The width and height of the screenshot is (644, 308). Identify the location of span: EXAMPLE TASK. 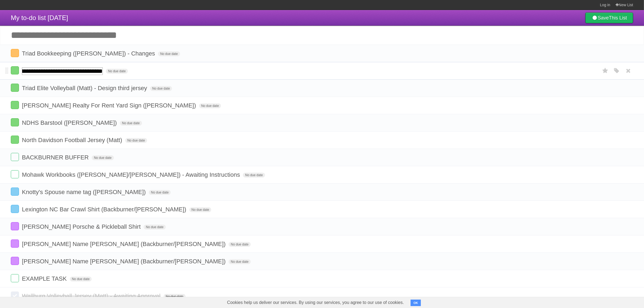
(45, 279).